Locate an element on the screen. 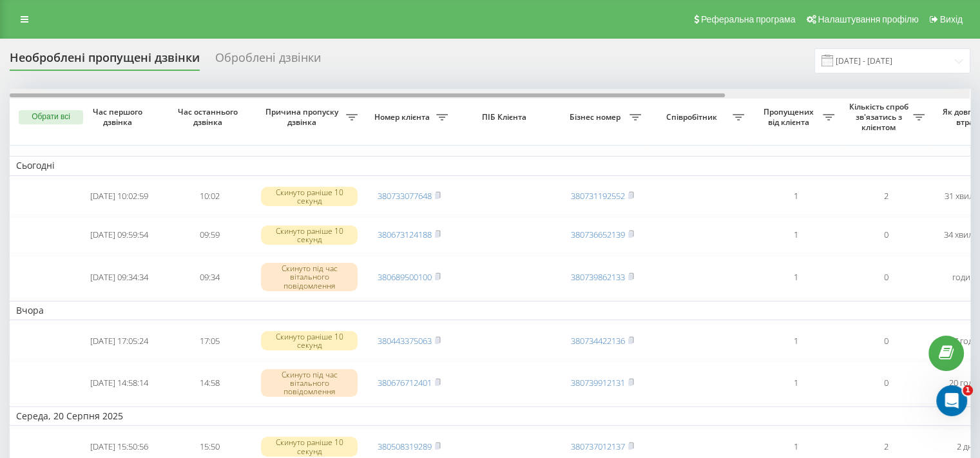 The image size is (980, 458). span: Номер клієнта is located at coordinates (404, 117).